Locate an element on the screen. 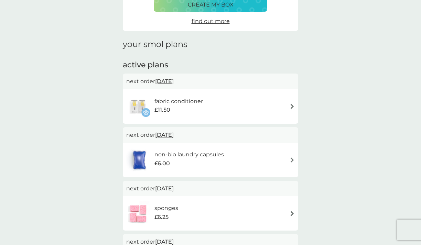  h6: non-bio laundry capsules is located at coordinates (189, 155).